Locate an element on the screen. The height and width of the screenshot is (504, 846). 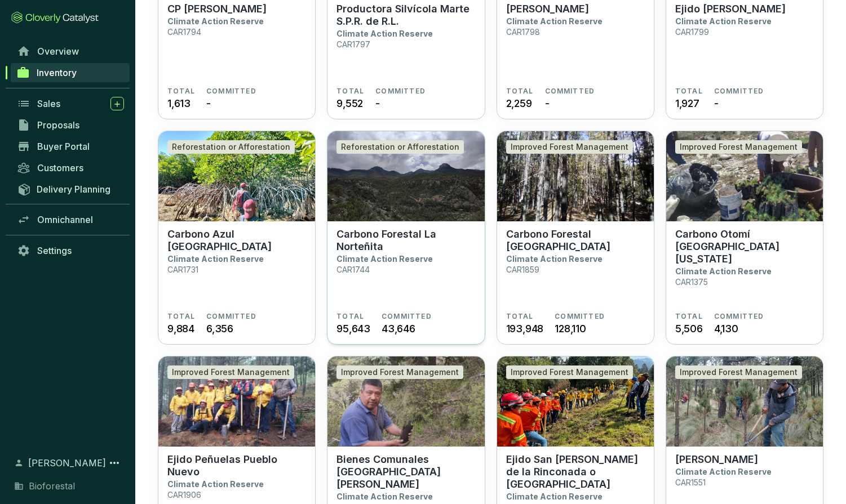
img: Carbono Forestal La Catedral is located at coordinates (576, 177).